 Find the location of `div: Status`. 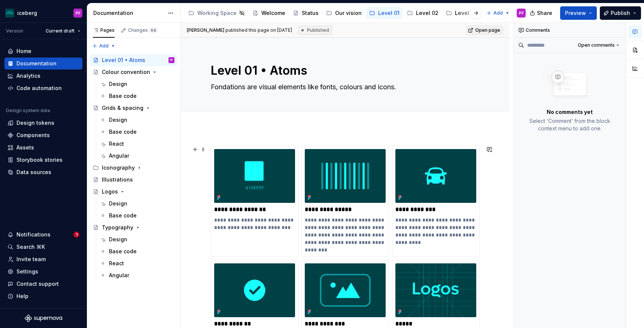

div: Status is located at coordinates (310, 13).